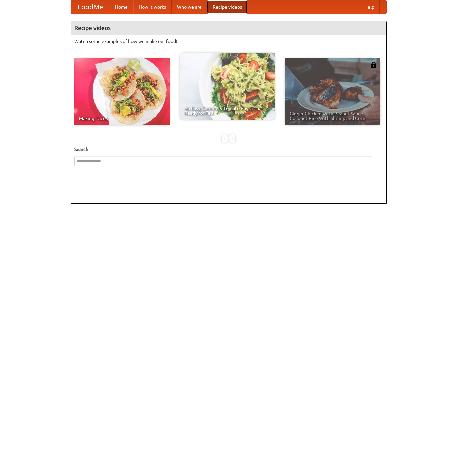 The height and width of the screenshot is (476, 457). I want to click on a: Who we are, so click(190, 7).